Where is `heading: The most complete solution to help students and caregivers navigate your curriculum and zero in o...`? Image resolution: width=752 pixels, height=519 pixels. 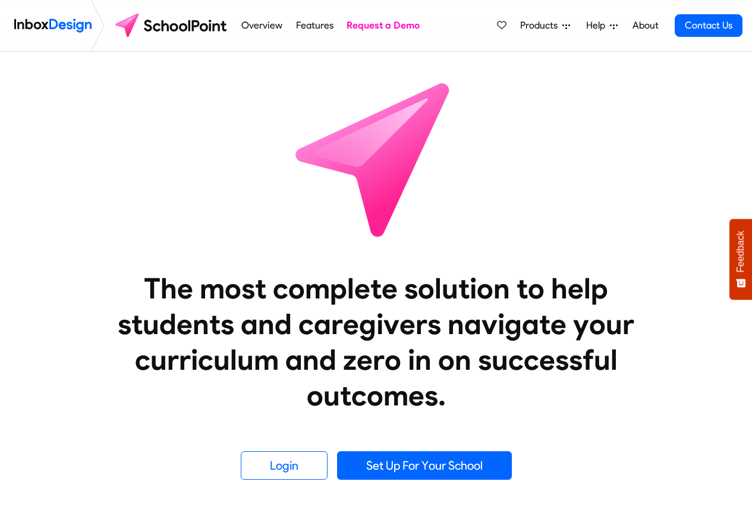
heading: The most complete solution to help students and caregivers navigate your curriculum and zero in o... is located at coordinates (376, 342).